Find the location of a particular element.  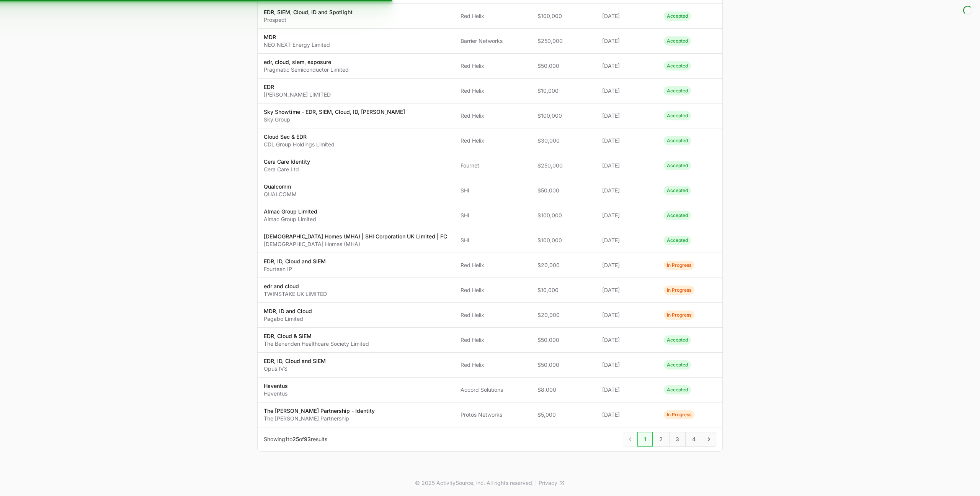

p: EDR, Cloud & SIEM is located at coordinates (317, 336).